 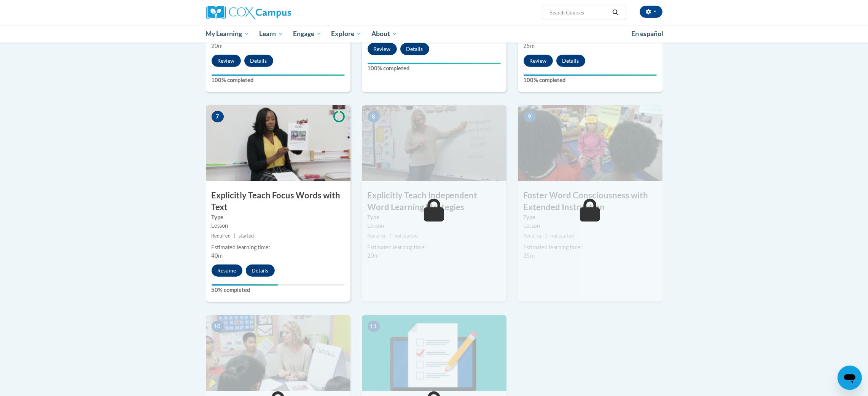 What do you see at coordinates (271, 34) in the screenshot?
I see `span: Learn` at bounding box center [271, 34].